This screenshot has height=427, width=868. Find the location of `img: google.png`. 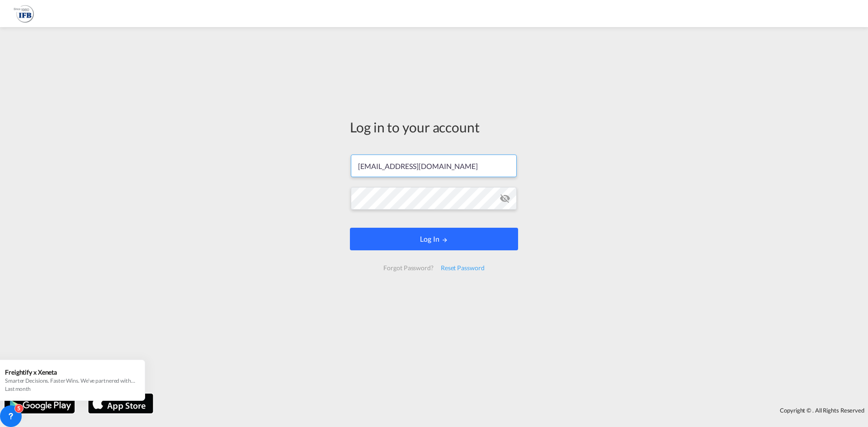

img: google.png is located at coordinates (39, 404).